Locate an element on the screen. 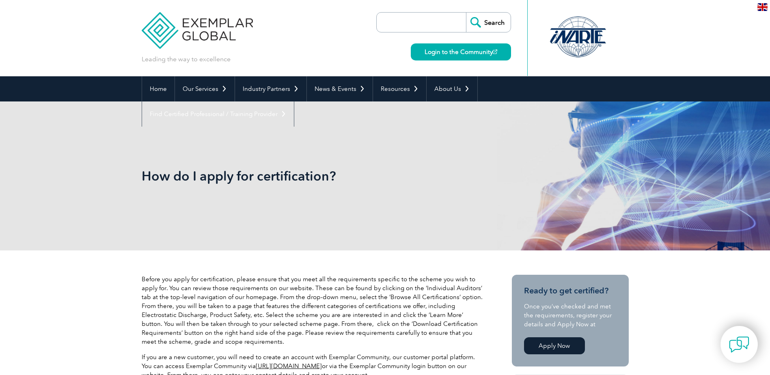  a: Our Services is located at coordinates (205, 89).